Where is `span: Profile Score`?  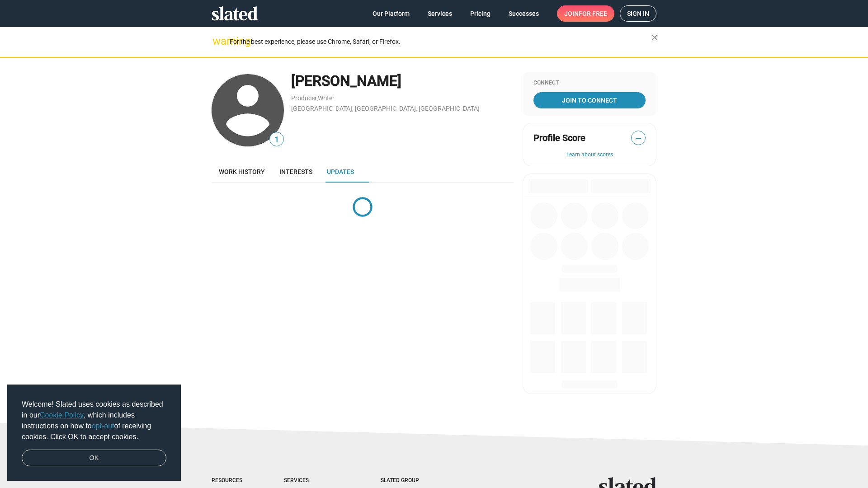
span: Profile Score is located at coordinates (559, 138).